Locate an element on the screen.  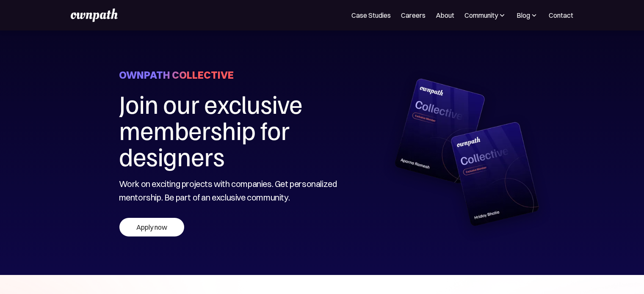
h1: Join our exclusive membership for designers is located at coordinates (233, 129).